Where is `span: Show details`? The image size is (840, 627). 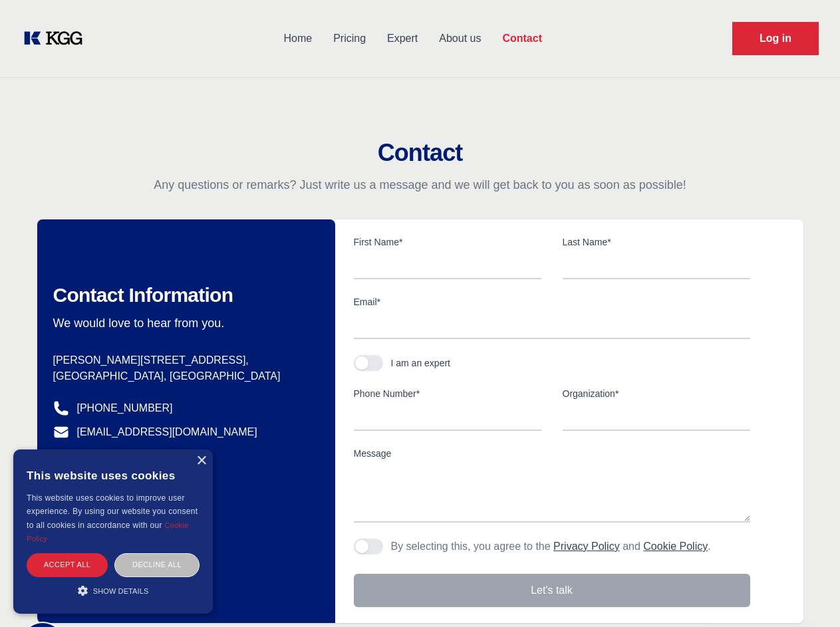
span: Show details is located at coordinates (121, 592).